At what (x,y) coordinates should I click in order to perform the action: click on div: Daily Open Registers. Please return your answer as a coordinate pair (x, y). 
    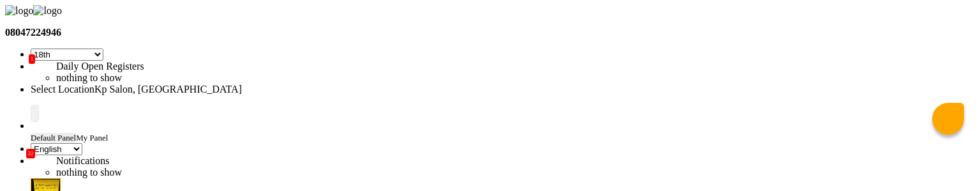
    Looking at the image, I should click on (215, 66).